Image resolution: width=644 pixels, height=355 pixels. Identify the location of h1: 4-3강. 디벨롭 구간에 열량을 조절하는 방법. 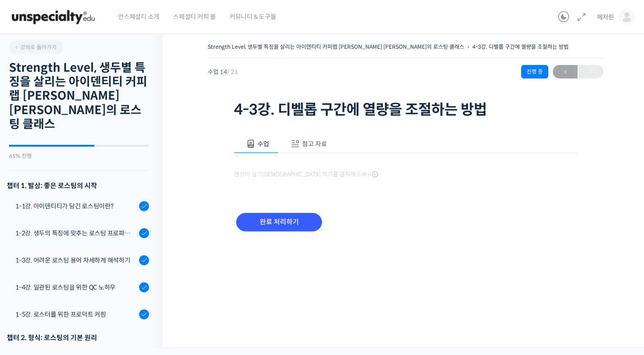
(406, 110).